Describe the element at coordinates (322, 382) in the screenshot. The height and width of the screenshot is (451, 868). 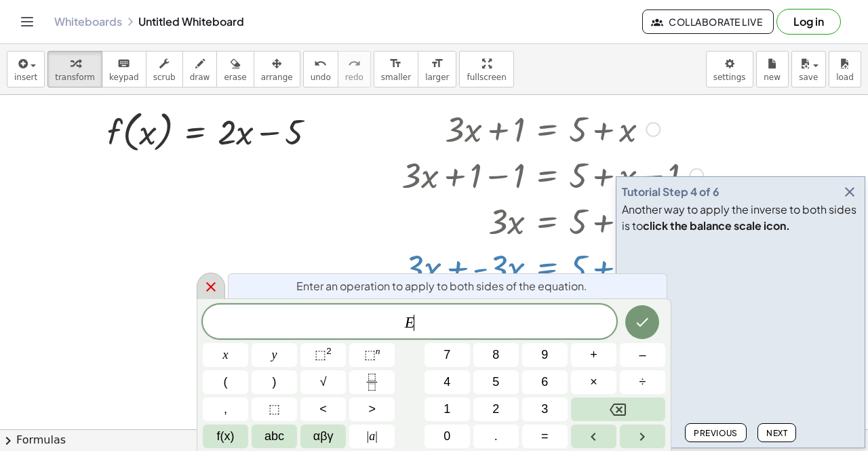
I see `button: Square root` at that location.